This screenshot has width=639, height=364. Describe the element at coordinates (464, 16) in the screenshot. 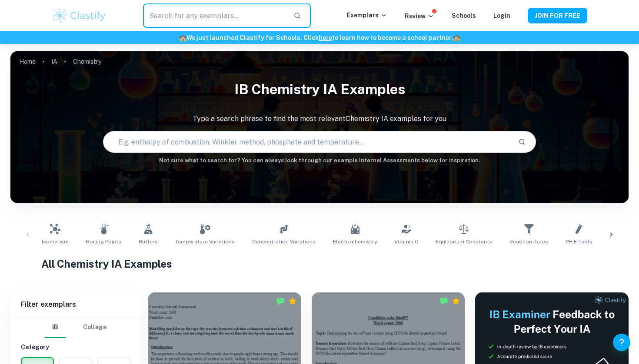

I see `a: Schools` at that location.